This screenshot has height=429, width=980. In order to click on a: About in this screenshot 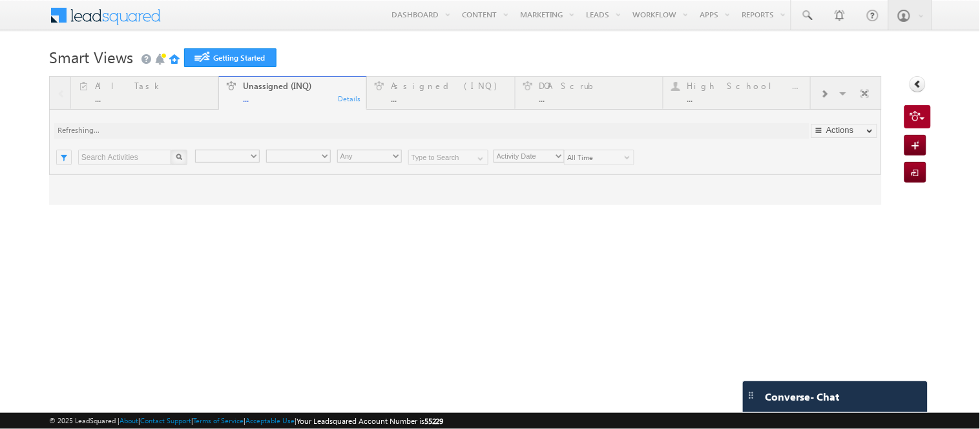, I will do `click(128, 420)`.